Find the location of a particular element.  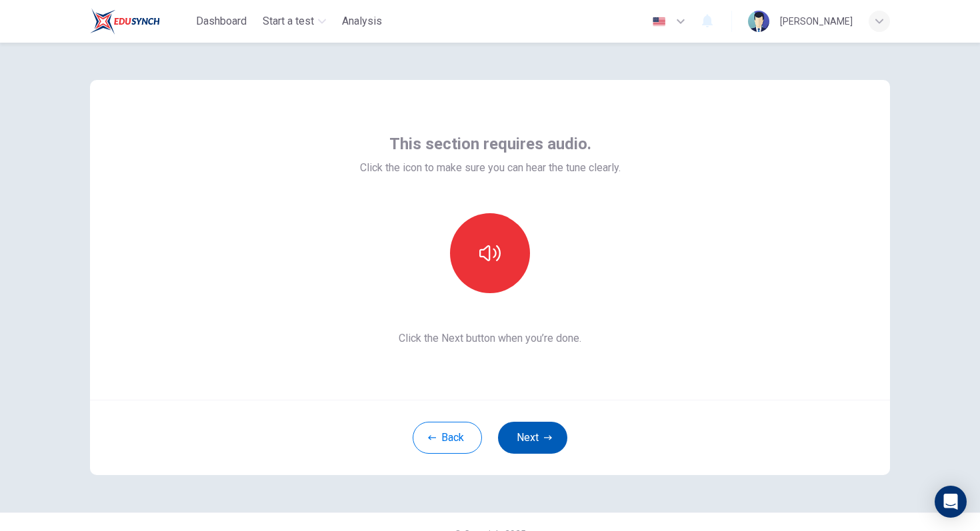

div: Open Intercom Messenger is located at coordinates (951, 502).